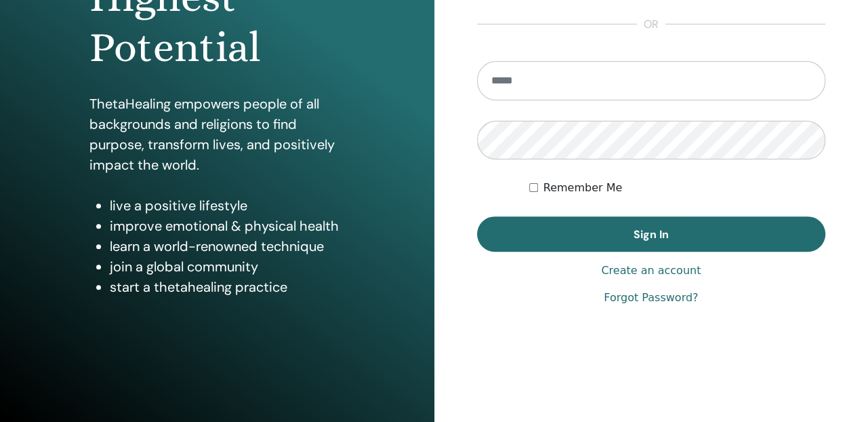  I want to click on li: start a thetahealing practice, so click(227, 287).